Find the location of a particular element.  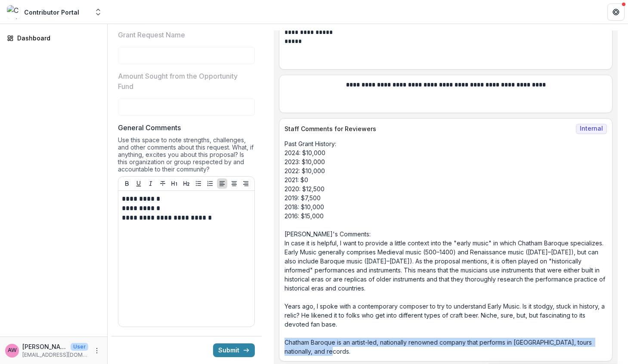

div: alisha wormsley is located at coordinates (12, 351).